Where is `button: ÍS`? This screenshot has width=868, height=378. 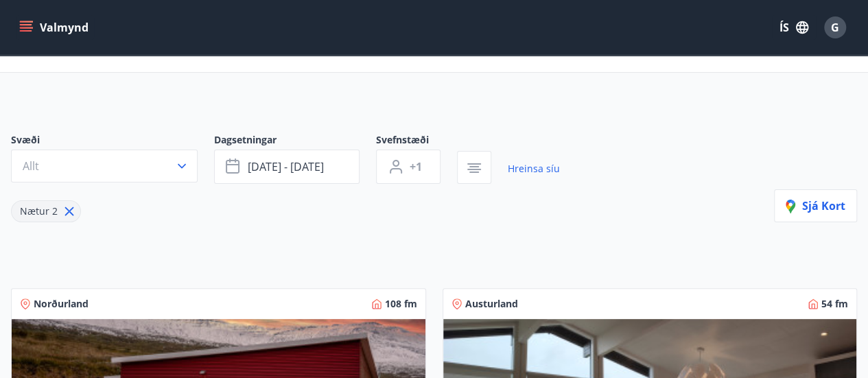 button: ÍS is located at coordinates (794, 27).